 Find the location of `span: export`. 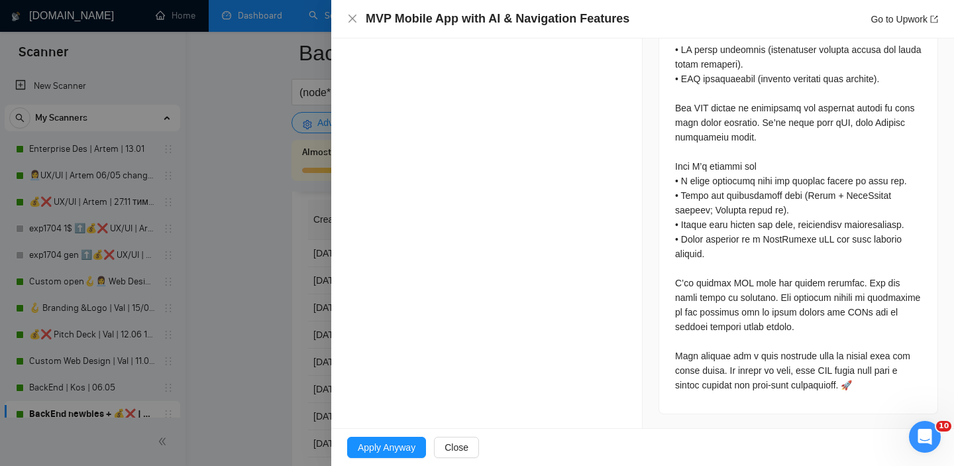

span: export is located at coordinates (934, 19).